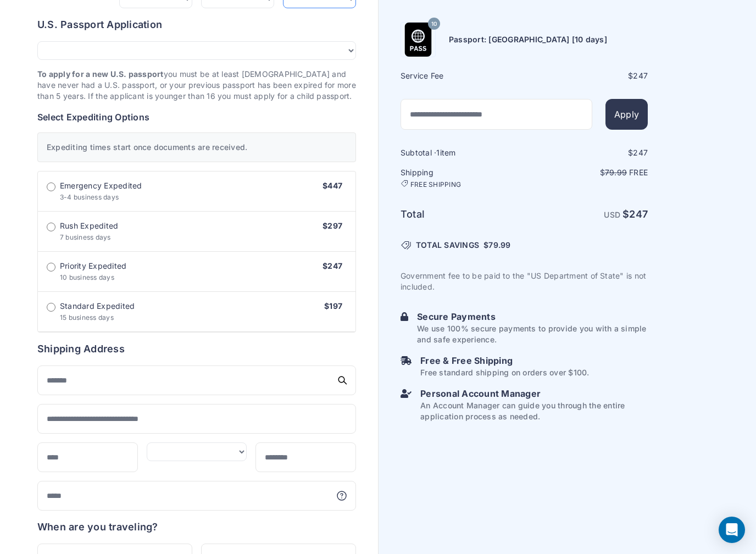  Describe the element at coordinates (524, 281) in the screenshot. I see `p: Government fee to be paid to the "US Department of State" is not included.` at that location.